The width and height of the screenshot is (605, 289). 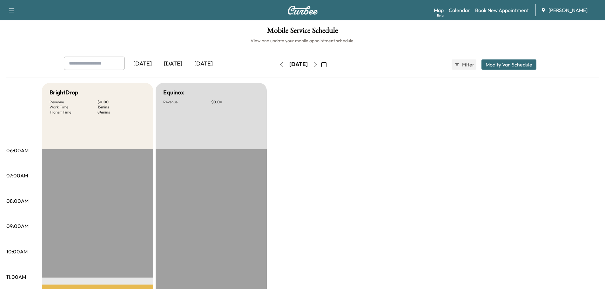 What do you see at coordinates (121, 112) in the screenshot?
I see `p: 84 mins` at bounding box center [121, 112].